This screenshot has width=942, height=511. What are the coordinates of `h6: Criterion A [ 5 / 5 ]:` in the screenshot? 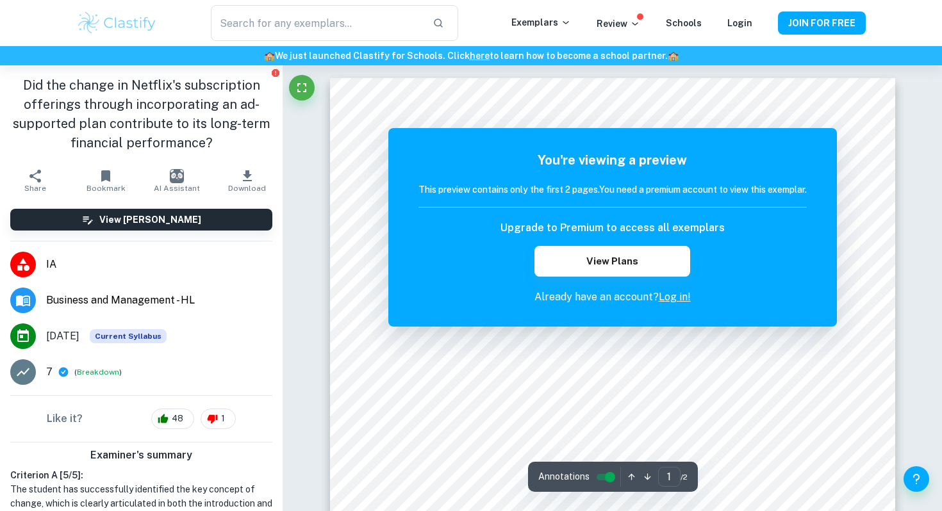 It's located at (141, 476).